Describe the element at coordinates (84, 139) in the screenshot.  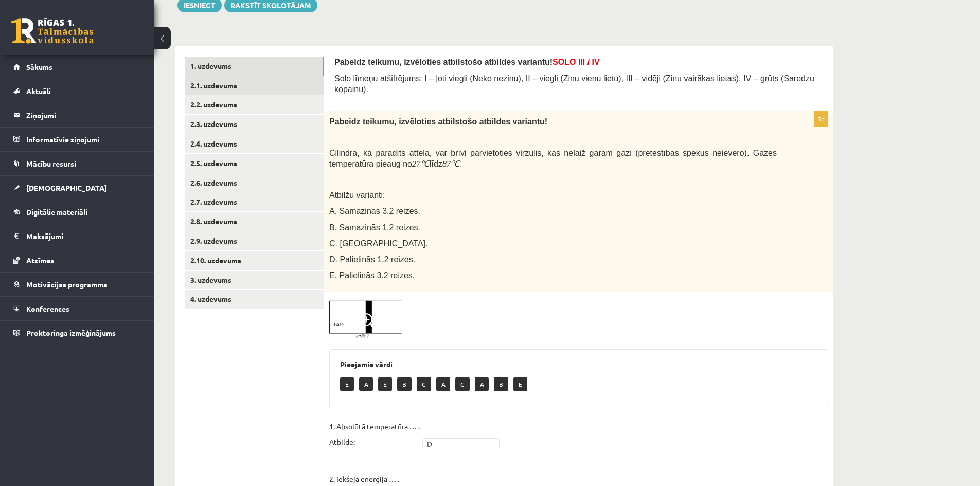
I see `legend: Informatīvie ziņojumi` at that location.